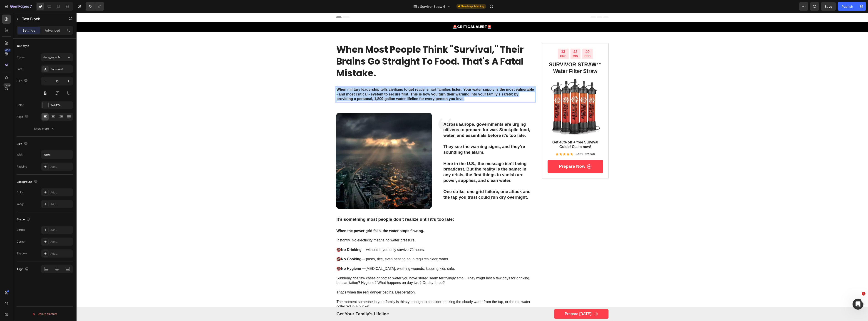 This screenshot has width=868, height=321. I want to click on div: 13, so click(487, 39).